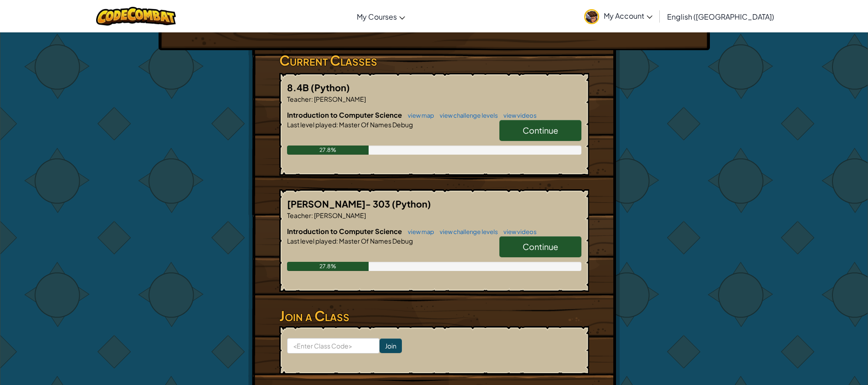 This screenshot has width=868, height=385. I want to click on input: <Enter Class Code>, so click(333, 346).